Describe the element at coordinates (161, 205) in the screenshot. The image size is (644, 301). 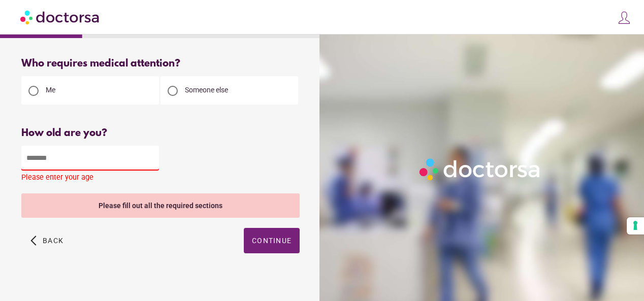
I see `div: Please fill out all the required sections` at that location.